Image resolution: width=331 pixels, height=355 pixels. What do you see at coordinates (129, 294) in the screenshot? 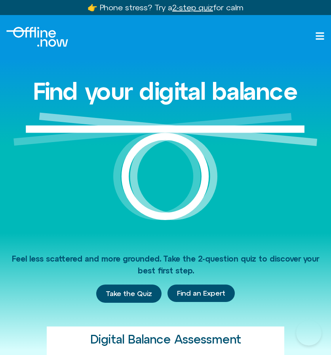
I see `span: Take the Quiz` at bounding box center [129, 294].